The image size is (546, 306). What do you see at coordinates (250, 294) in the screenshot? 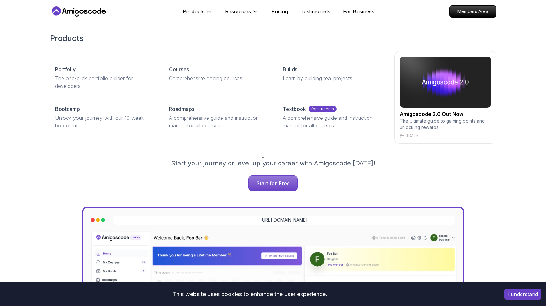
I see `div: This website uses cookies to enhance the user experience.` at bounding box center [250, 294].